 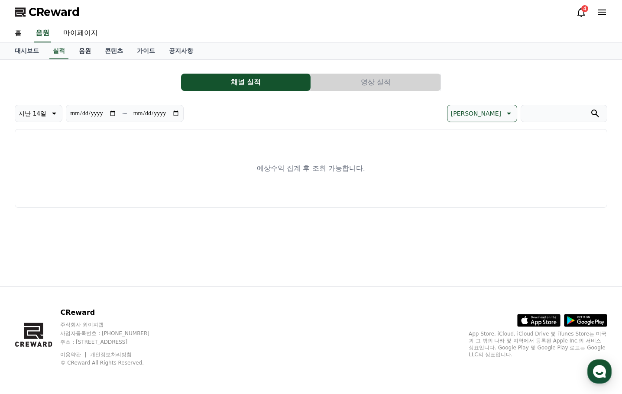 I want to click on a: 이용약관, so click(x=74, y=355).